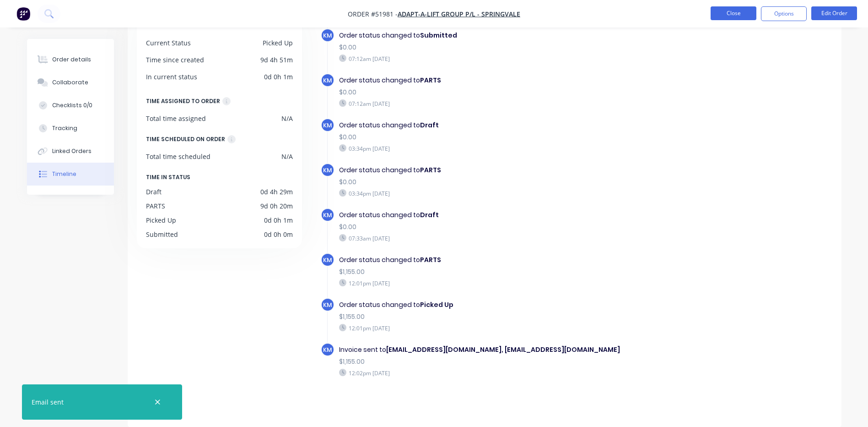 The height and width of the screenshot is (427, 868). Describe the element at coordinates (47, 402) in the screenshot. I see `div: Email sent` at that location.